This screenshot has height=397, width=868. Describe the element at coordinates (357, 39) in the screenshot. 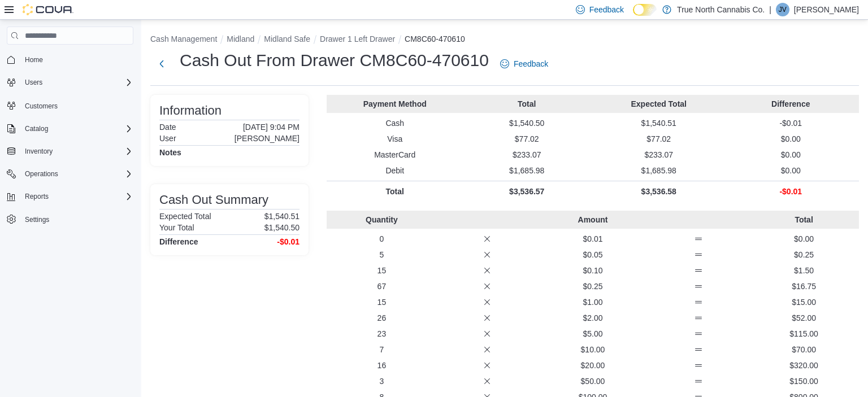

I see `button: Drawer 1 Left Drawer` at that location.